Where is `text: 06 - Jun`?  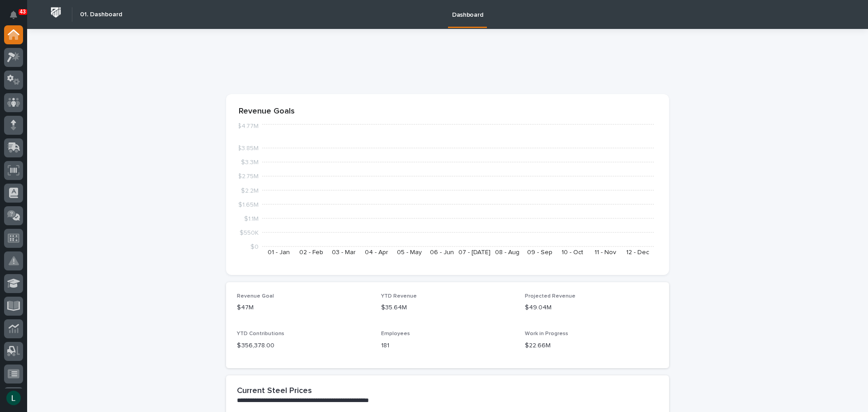
text: 06 - Jun is located at coordinates (442, 253).